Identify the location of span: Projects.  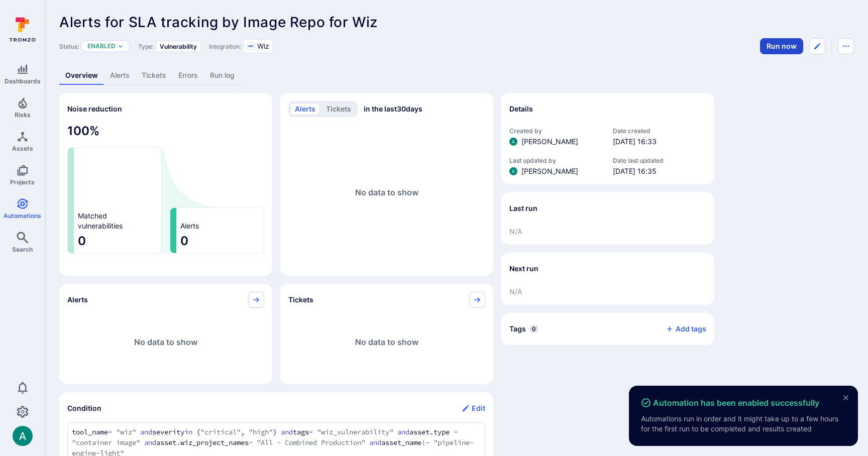
(22, 181).